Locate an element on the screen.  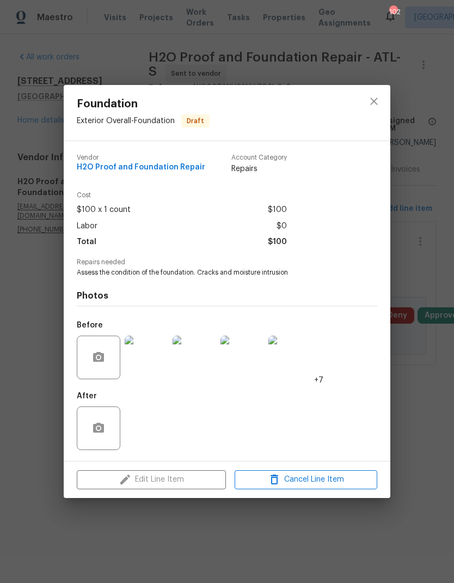
span: Repairs is located at coordinates (259, 169).